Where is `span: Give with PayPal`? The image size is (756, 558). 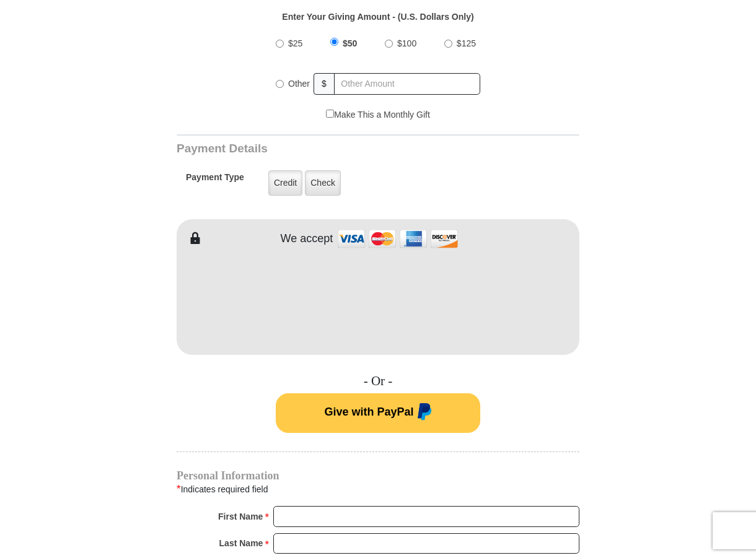
span: Give with PayPal is located at coordinates (368, 412).